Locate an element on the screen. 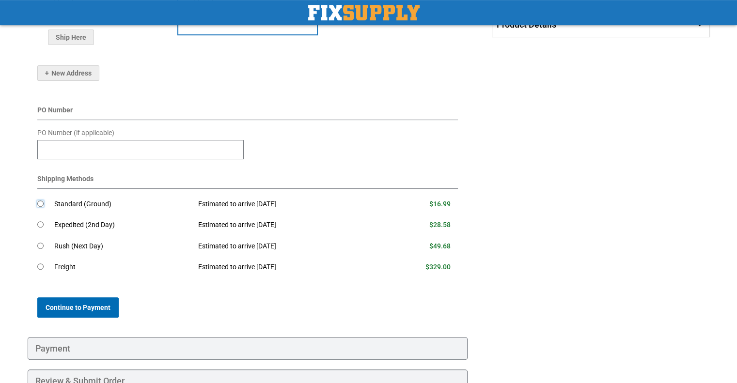  td: Freight is located at coordinates (123, 267).